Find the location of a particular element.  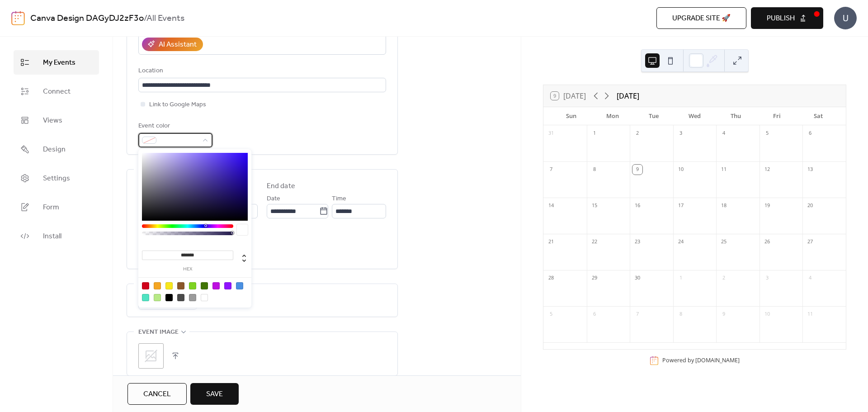

span: Cancel is located at coordinates (157, 394).